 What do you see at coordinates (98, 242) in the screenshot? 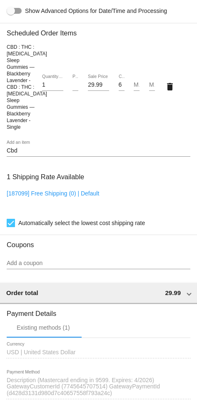
I see `h3: Coupons` at bounding box center [98, 242].